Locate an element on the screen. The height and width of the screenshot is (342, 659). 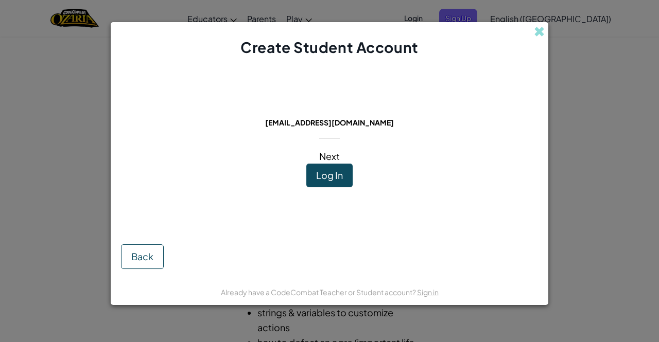
span: Create Student Account is located at coordinates (329, 47).